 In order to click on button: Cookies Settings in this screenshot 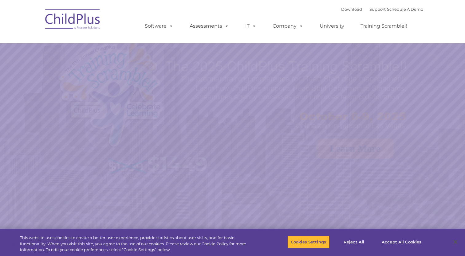, I will do `click(308, 242)`.